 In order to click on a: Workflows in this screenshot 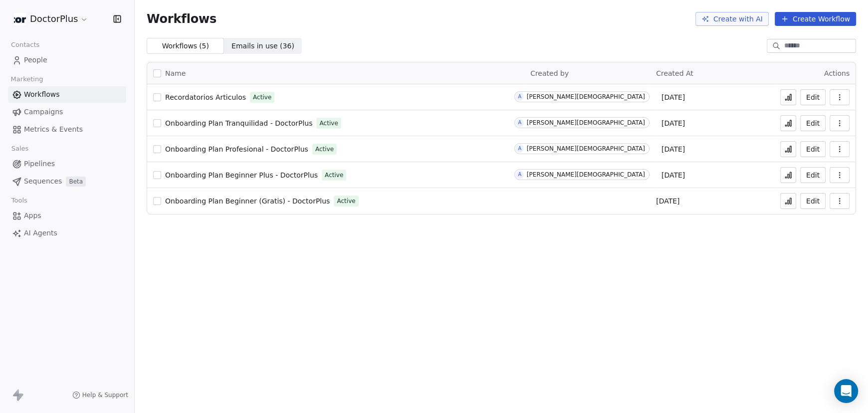, I will do `click(67, 95)`.